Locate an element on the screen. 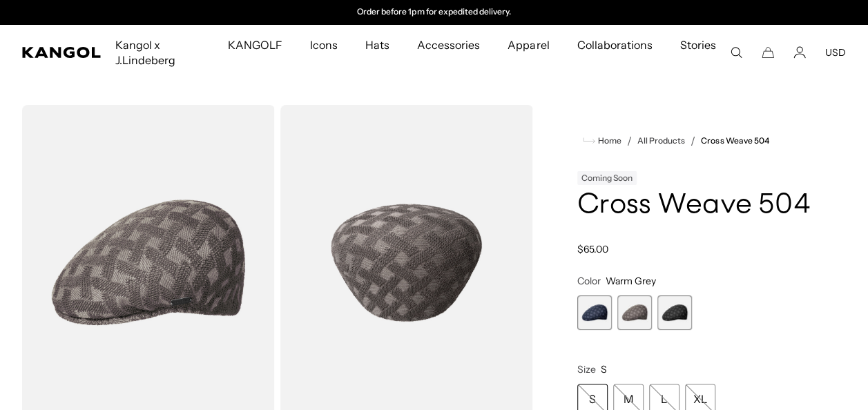 The height and width of the screenshot is (410, 868). a: Home is located at coordinates (602, 141).